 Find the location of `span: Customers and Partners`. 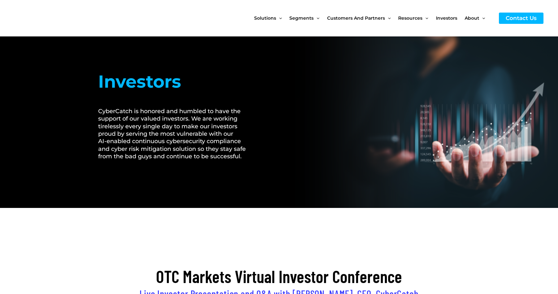

span: Customers and Partners is located at coordinates (356, 18).